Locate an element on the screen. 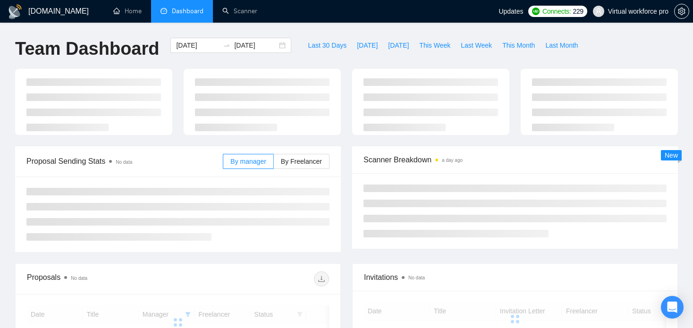 This screenshot has width=693, height=328. button: This Week is located at coordinates (435, 45).